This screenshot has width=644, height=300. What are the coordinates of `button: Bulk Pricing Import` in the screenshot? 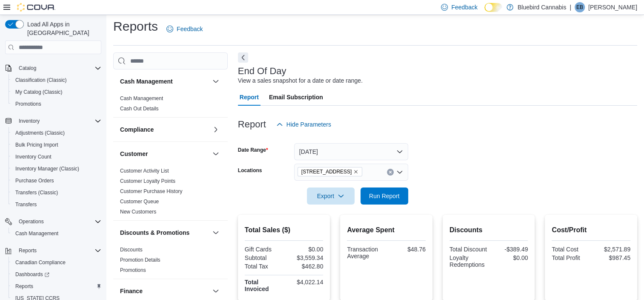 It's located at (56, 145).